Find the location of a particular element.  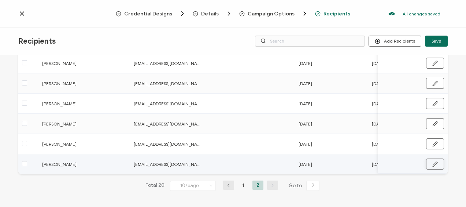

button: Save is located at coordinates (436, 41).